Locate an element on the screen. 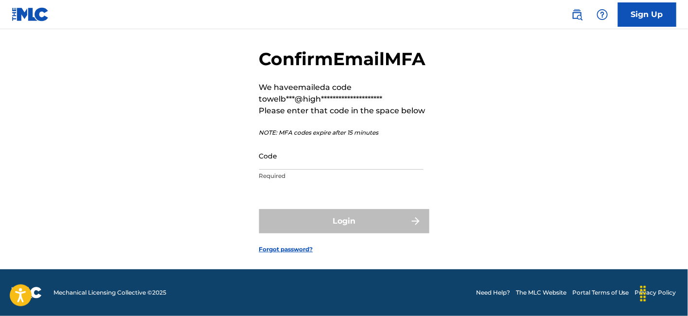  a: Portal Terms of Use is located at coordinates (600, 293).